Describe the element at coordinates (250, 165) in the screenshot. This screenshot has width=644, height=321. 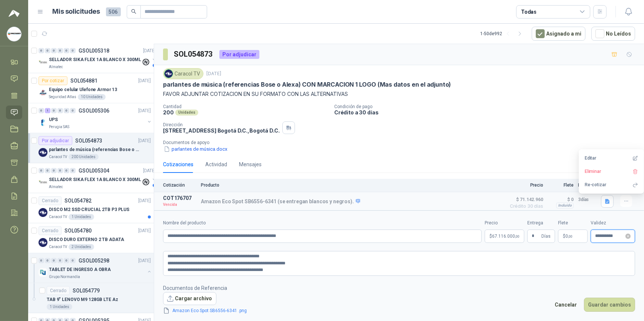
I see `div: Mensajes` at that location.